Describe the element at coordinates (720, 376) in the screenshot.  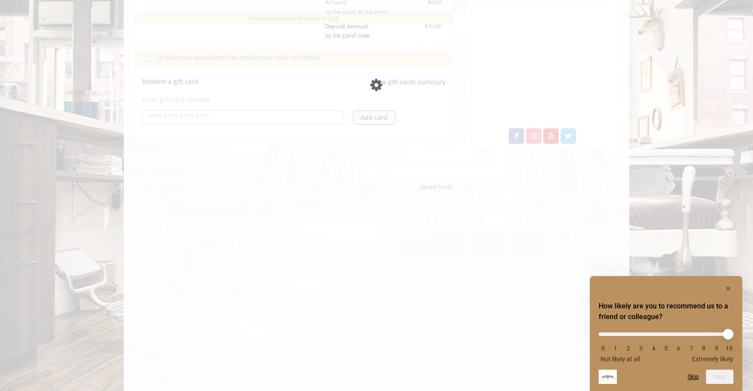
I see `button: Next question` at that location.